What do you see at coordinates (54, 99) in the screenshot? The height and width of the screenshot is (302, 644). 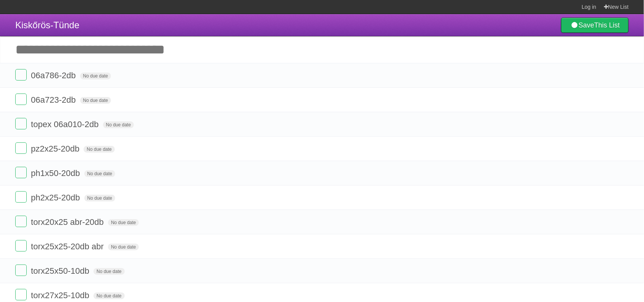 I see `span: 06a723-2db` at bounding box center [54, 99].